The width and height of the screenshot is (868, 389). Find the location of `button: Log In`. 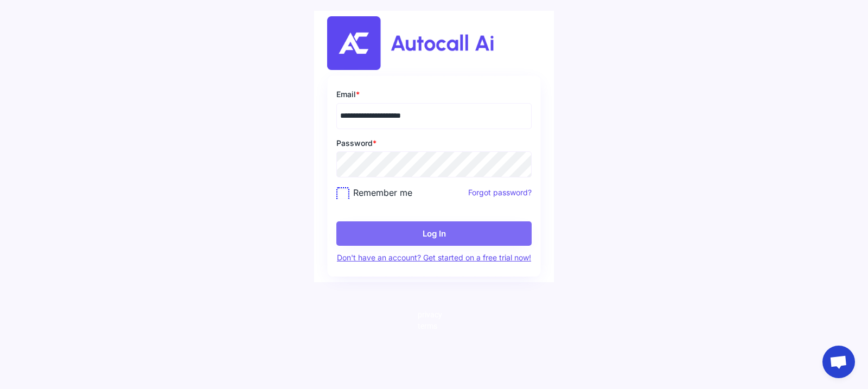

button: Log In is located at coordinates (434, 233).